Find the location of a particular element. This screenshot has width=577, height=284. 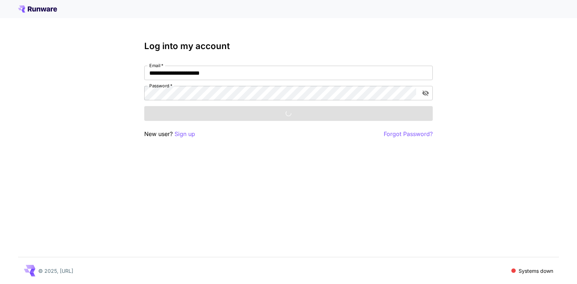

p: Forgot Password? is located at coordinates (409, 134).